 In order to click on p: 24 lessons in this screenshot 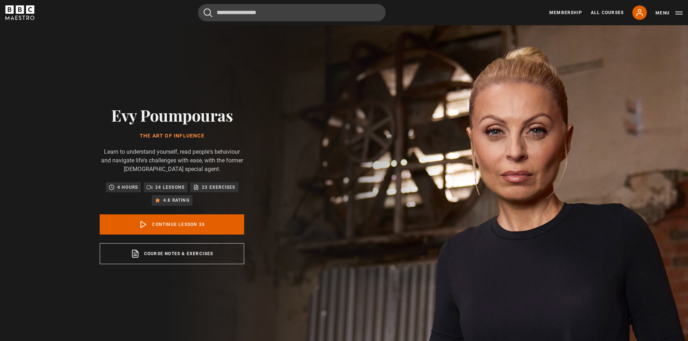, I will do `click(170, 187)`.